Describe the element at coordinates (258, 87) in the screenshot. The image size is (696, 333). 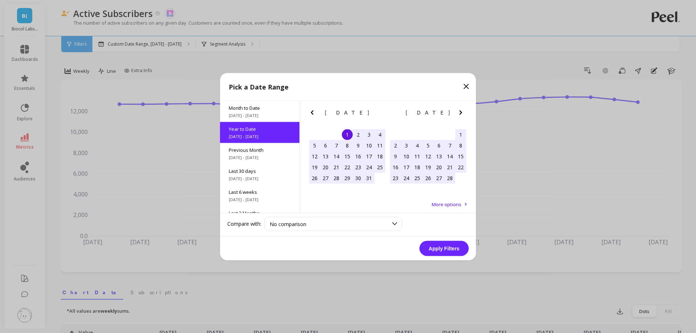
I see `p: Pick a Date Range` at that location.